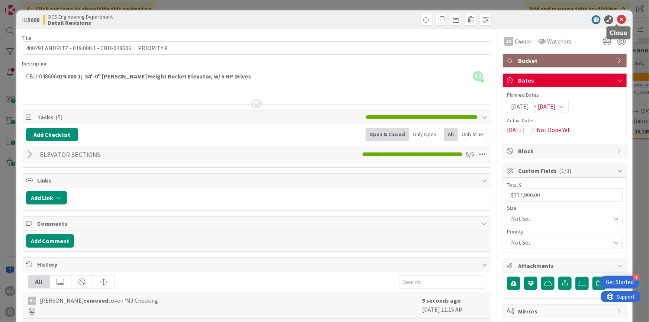 The image size is (649, 322). What do you see at coordinates (566, 151) in the screenshot?
I see `span: Block` at bounding box center [566, 151].